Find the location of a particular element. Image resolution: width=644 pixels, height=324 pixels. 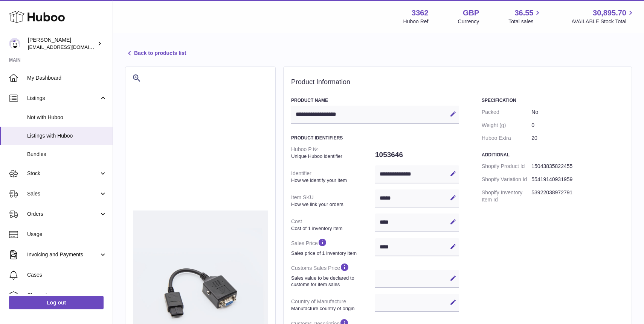

span: Stock is located at coordinates (63, 173).